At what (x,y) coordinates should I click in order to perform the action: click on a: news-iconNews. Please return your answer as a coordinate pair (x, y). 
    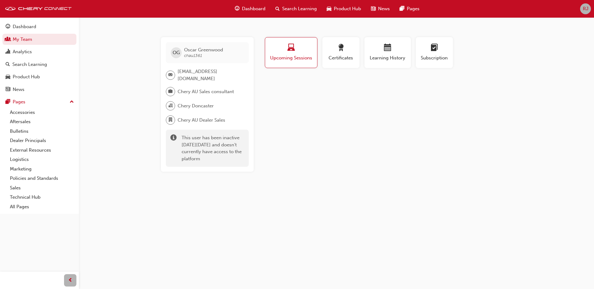
    Looking at the image, I should click on (380, 9).